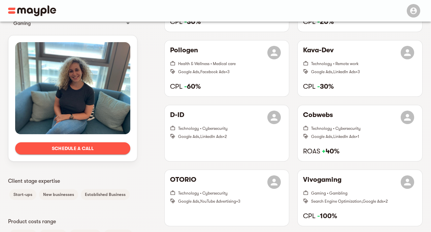 The image size is (431, 232). Describe the element at coordinates (335, 64) in the screenshot. I see `span: Technology • Remote work` at that location.